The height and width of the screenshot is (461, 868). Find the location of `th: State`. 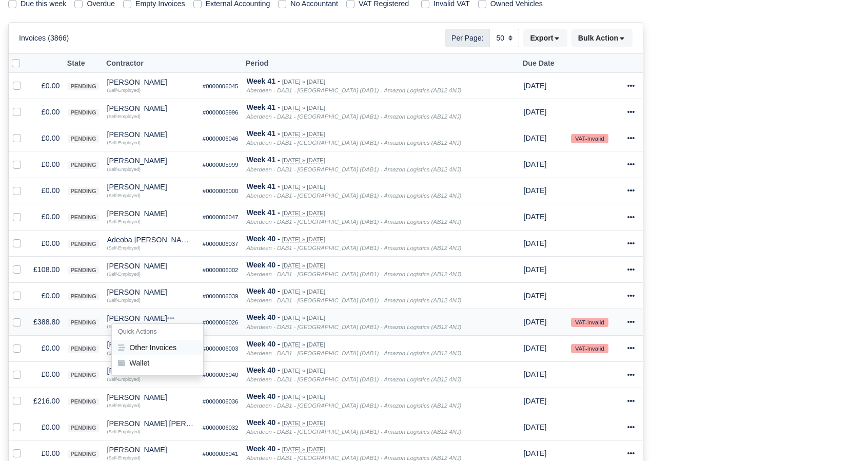

th: State is located at coordinates (83, 64).